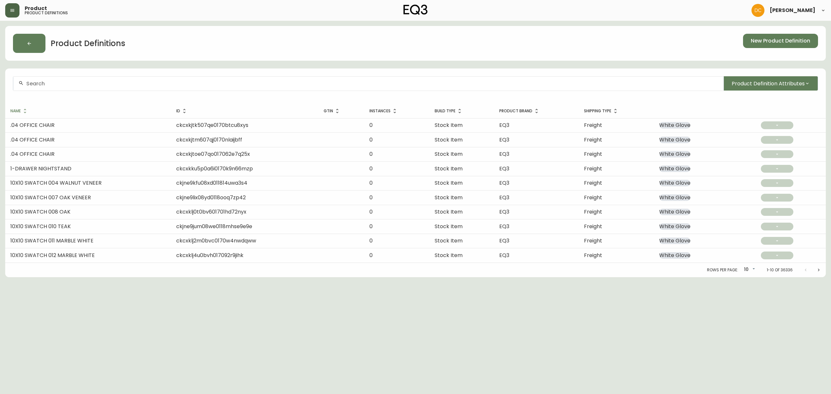 Image resolution: width=831 pixels, height=394 pixels. I want to click on span: GTIN, so click(332, 111).